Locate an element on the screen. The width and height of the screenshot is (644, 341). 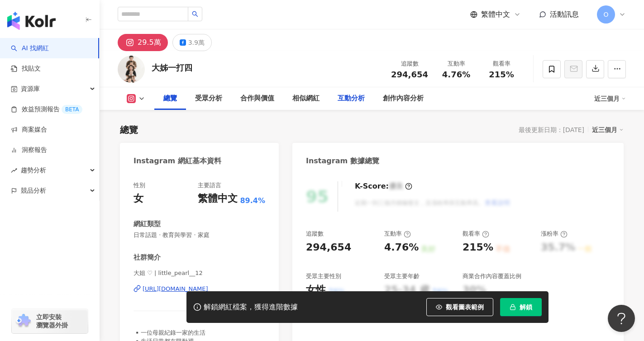
span: 活動訊息 is located at coordinates (564, 14).